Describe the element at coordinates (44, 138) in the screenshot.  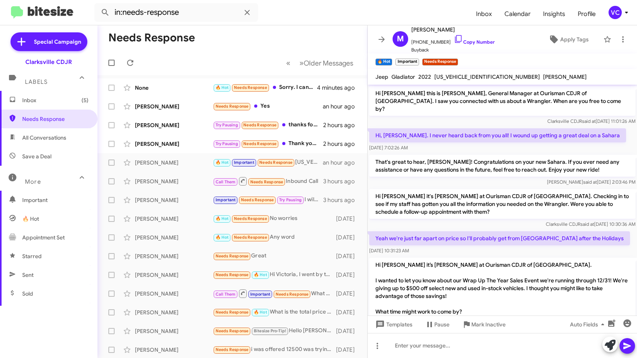
I see `span: All Conversations` at that location.